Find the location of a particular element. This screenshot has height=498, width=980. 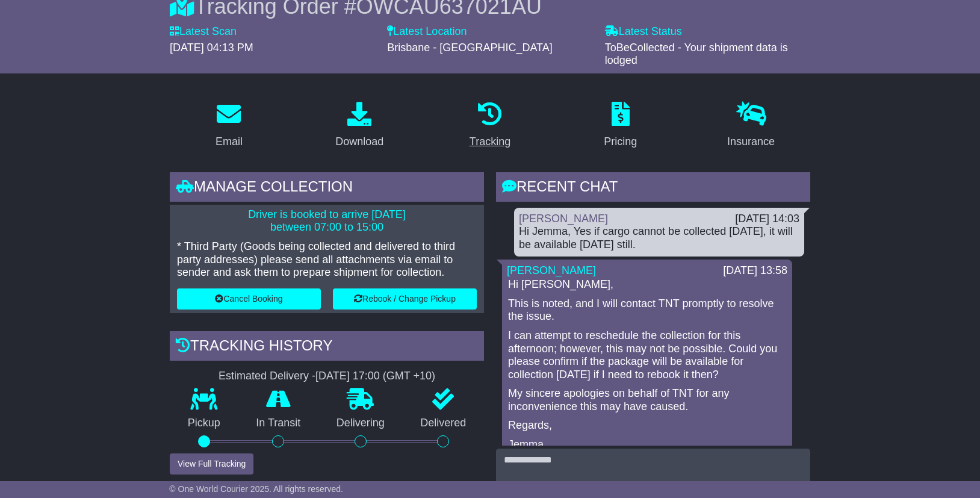

p: My sincere apologies on behalf of TNT for any inconvenience this may have caused. is located at coordinates (648, 400).